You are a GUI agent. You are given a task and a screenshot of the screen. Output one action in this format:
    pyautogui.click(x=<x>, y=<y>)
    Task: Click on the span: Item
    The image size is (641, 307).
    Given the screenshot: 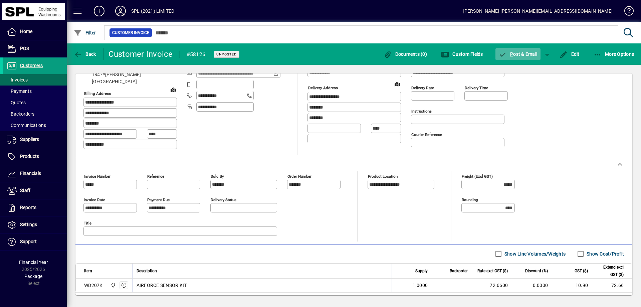 What is the action you would take?
    pyautogui.click(x=88, y=271)
    